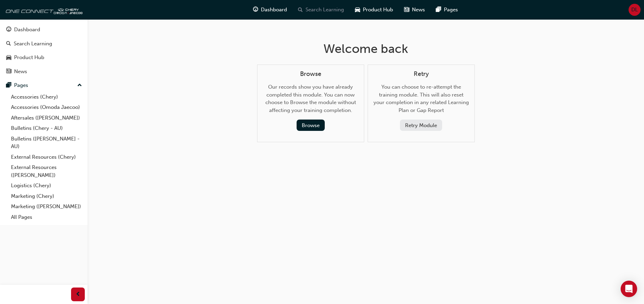 The width and height of the screenshot is (644, 304). I want to click on img: oneconnect, so click(43, 10).